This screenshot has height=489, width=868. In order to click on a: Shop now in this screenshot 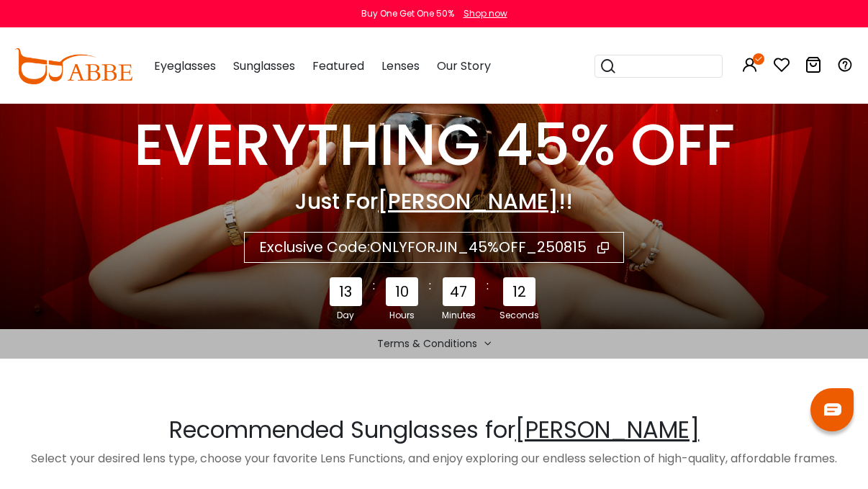, I will do `click(482, 13)`.